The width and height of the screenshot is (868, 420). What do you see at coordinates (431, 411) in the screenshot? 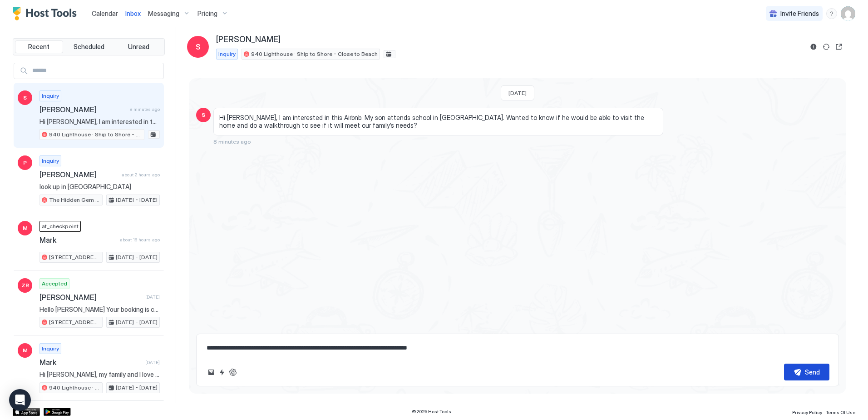
I see `span: © 2025 Host Tools` at bounding box center [431, 411].